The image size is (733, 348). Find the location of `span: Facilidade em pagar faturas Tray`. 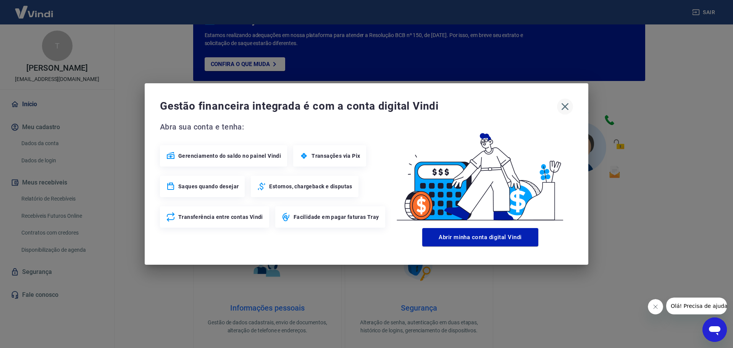

span: Facilidade em pagar faturas Tray is located at coordinates (337, 217).